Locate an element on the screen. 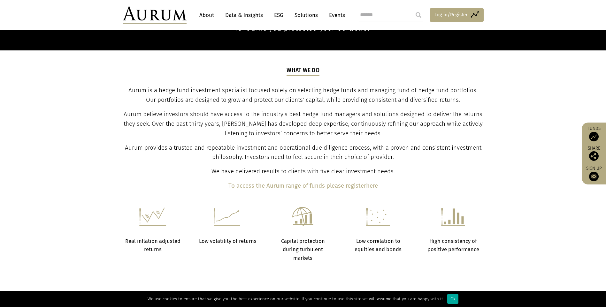 This screenshot has height=307, width=606. b: To access the Aurum range of funds please register is located at coordinates (297, 186).